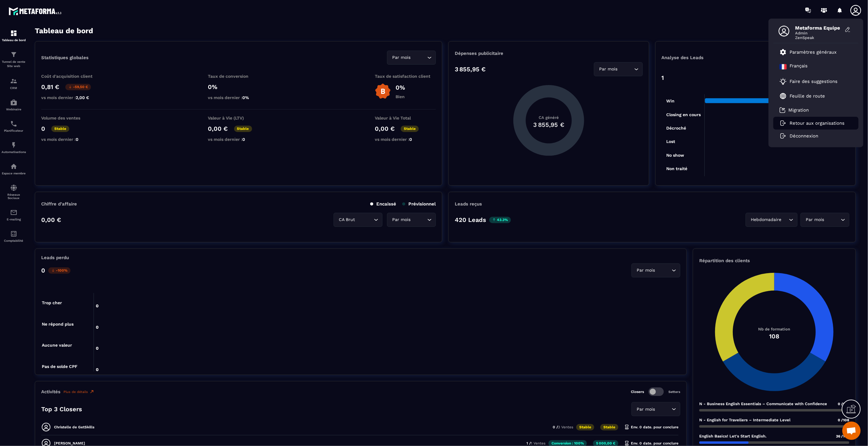 This screenshot has height=446, width=868. What do you see at coordinates (59, 271) in the screenshot?
I see `p: -100%` at bounding box center [59, 271].